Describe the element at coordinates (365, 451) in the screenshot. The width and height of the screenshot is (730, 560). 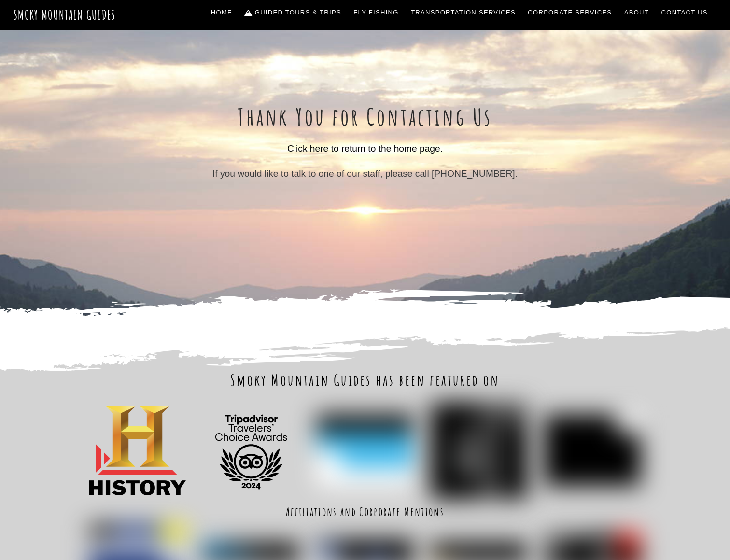
I see `img: Travel_Channel` at that location.